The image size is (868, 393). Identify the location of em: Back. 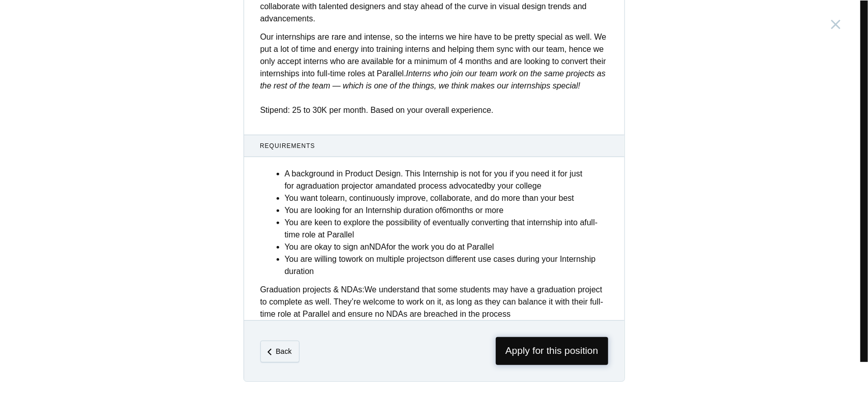
(283, 351).